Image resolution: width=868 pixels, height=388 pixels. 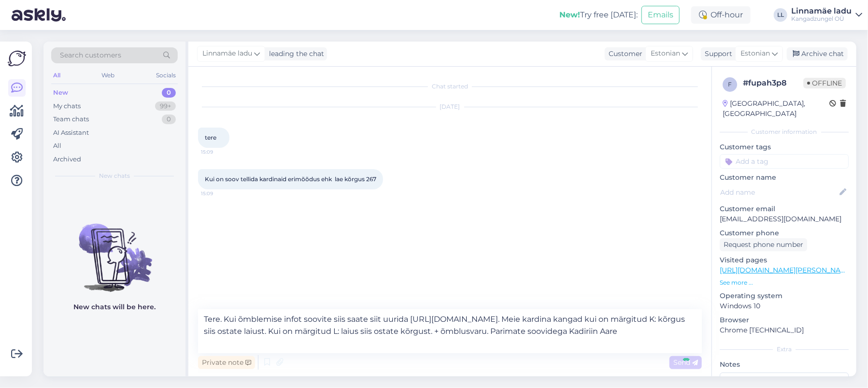 I want to click on div: Archived, so click(x=67, y=160).